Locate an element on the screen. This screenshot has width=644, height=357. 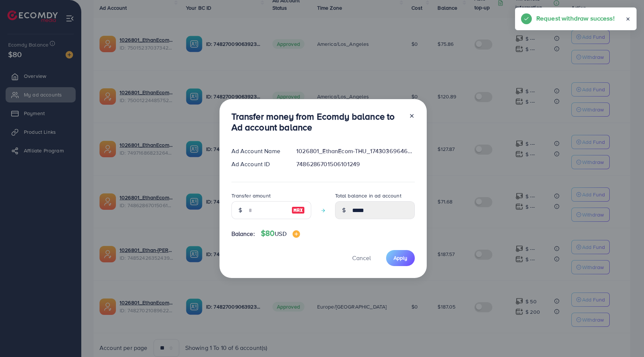
label: Total balance in ad account is located at coordinates (368, 195).